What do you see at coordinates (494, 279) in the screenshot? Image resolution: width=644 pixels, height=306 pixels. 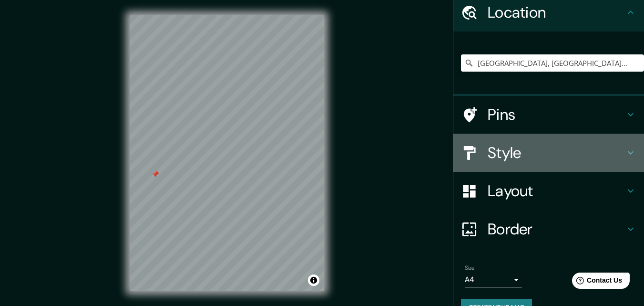 I see `div: A4` at bounding box center [494, 279].